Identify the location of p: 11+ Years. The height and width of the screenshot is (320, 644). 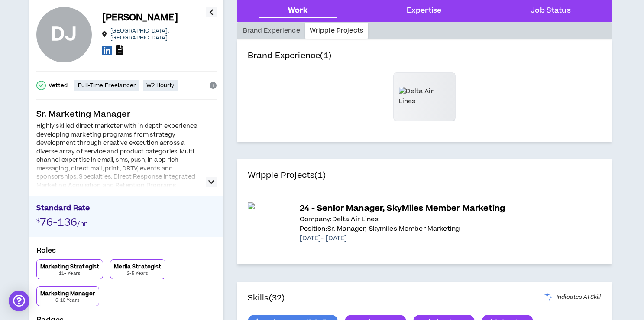
(70, 273).